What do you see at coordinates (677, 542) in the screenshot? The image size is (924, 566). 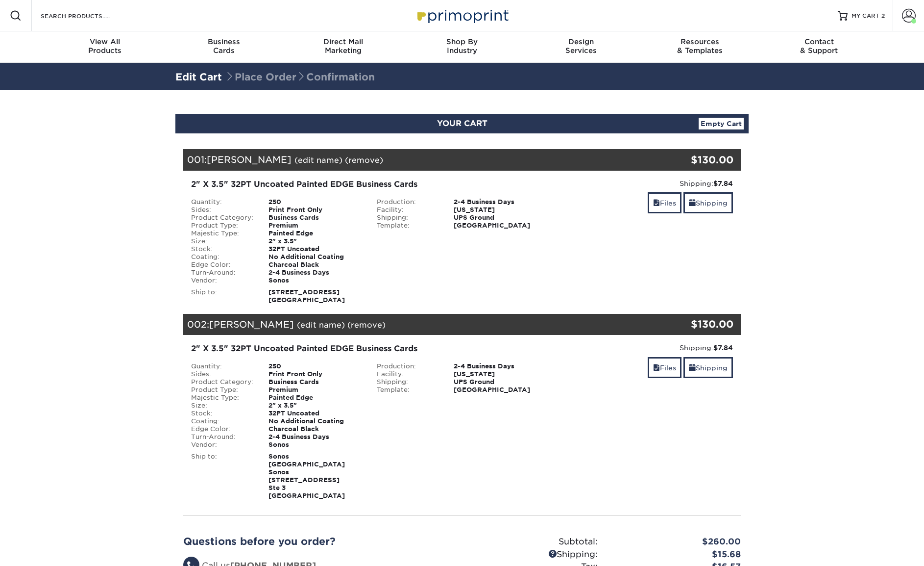 I see `div: $260.00` at bounding box center [677, 542].